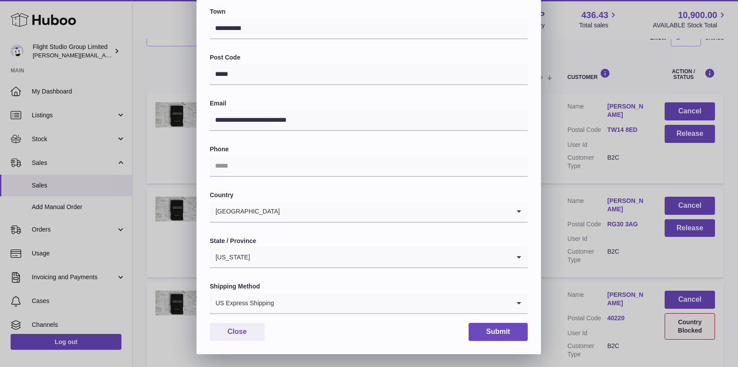 This screenshot has width=738, height=367. Describe the element at coordinates (369, 103) in the screenshot. I see `label: Email` at that location.